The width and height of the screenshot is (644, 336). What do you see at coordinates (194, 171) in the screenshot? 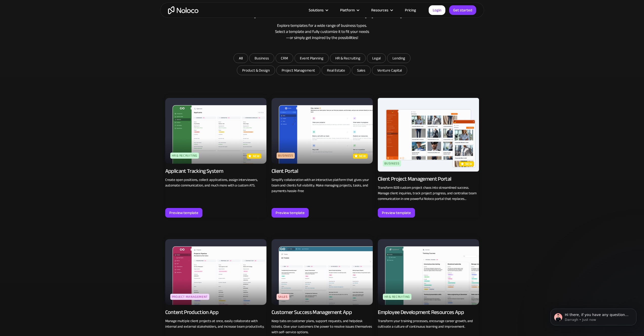
I see `div: Applicant Tracking System` at bounding box center [194, 171].